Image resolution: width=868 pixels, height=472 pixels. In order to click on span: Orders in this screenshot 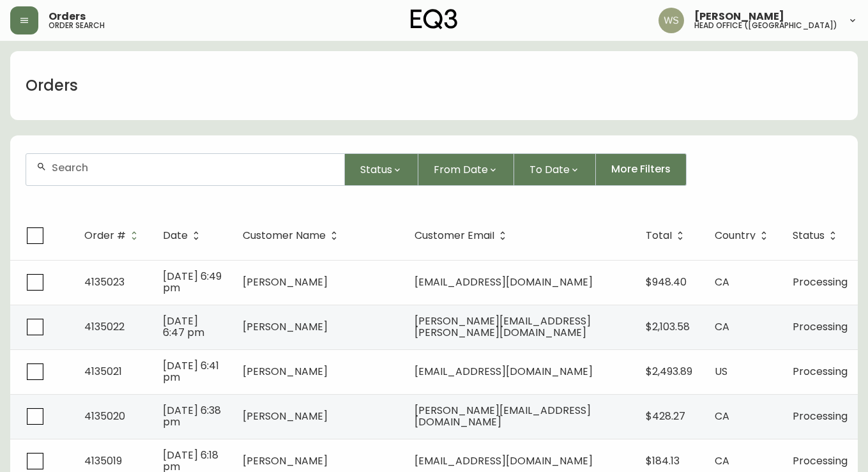, I will do `click(67, 16)`.